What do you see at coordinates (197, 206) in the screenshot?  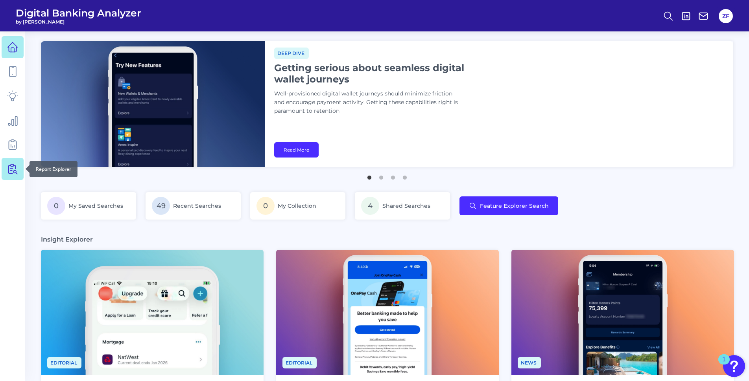 I see `span: Recent Searches` at bounding box center [197, 206].